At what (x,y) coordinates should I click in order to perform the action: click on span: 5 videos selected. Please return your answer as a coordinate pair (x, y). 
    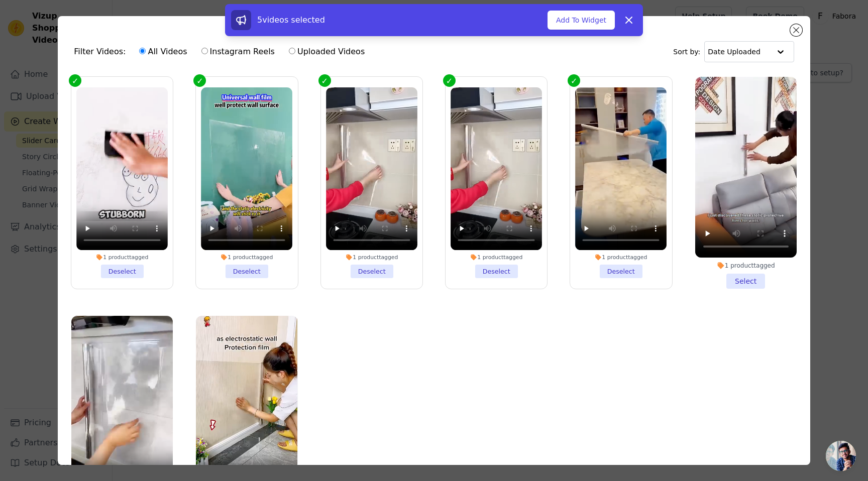
    Looking at the image, I should click on (291, 19).